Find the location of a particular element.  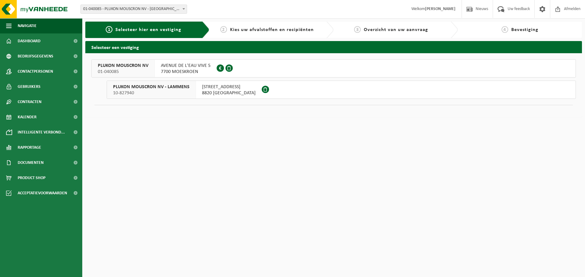

span: 01-040085 is located at coordinates (123, 72).